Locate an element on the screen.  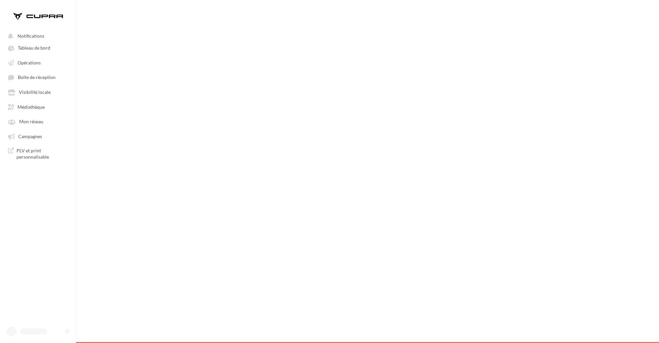
span: Boîte de réception is located at coordinates (37, 77).